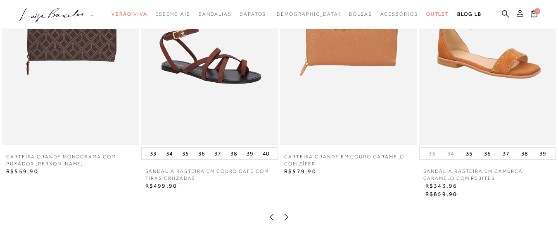  Describe the element at coordinates (210, 175) in the screenshot. I see `p: SANDÁLIA RASTEIRA EM COURO CAFÉ COM TIRAS CRUZADAS` at that location.